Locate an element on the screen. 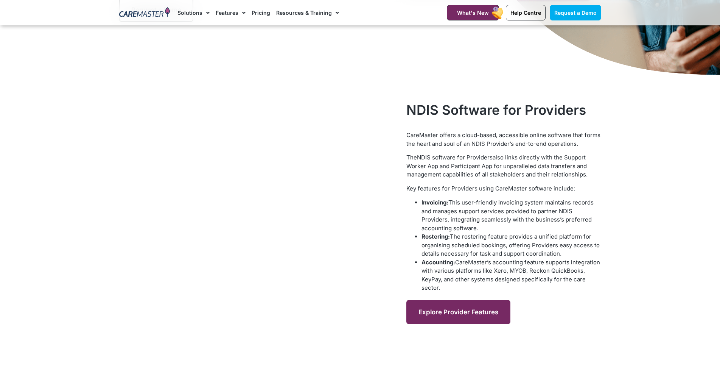 This screenshot has width=720, height=370. span: This user-friendly invoicing system maintains records and manages support services provided to pa... is located at coordinates (507, 215).